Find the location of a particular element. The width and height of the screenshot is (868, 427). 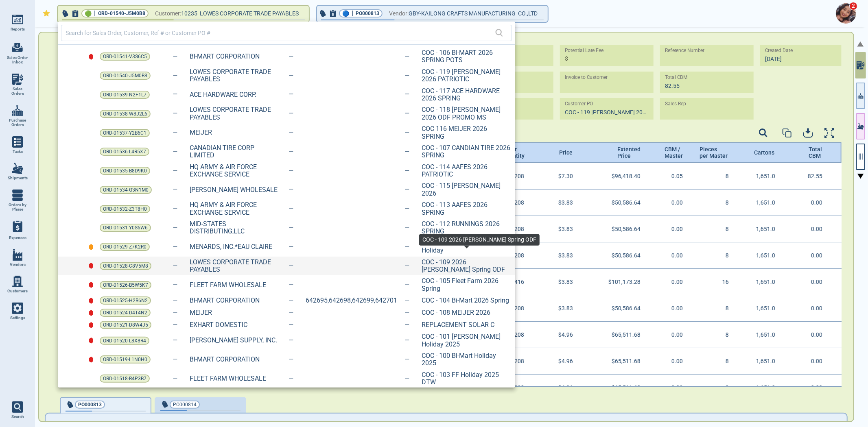

span: ORD-01540-J5M0B8 is located at coordinates (125, 76).